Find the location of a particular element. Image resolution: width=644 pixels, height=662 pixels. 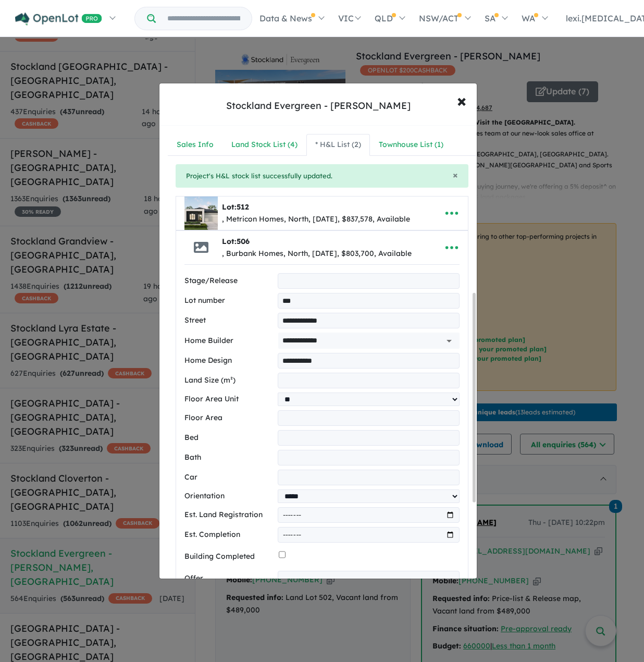

button: Open is located at coordinates (450, 341).